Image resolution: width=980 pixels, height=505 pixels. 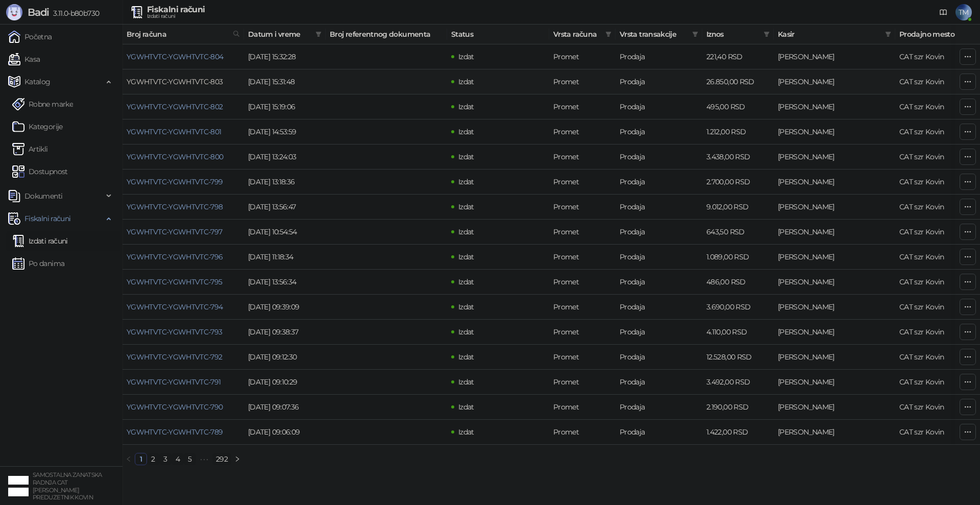 I want to click on button: right, so click(x=237, y=459).